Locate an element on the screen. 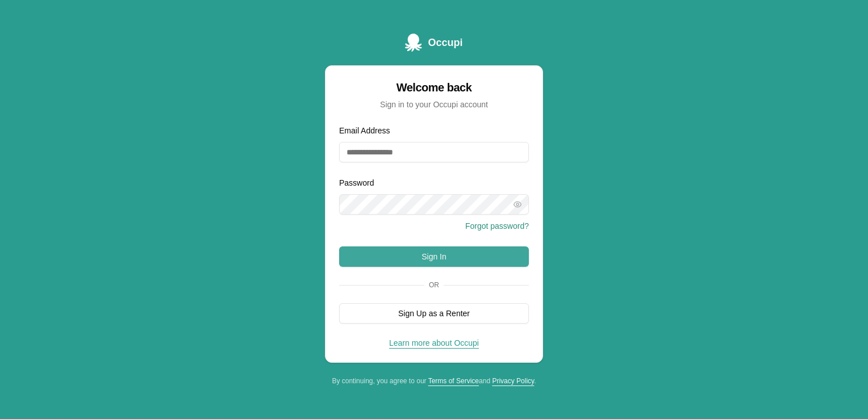 This screenshot has width=868, height=419. label: Email Address is located at coordinates (364, 130).